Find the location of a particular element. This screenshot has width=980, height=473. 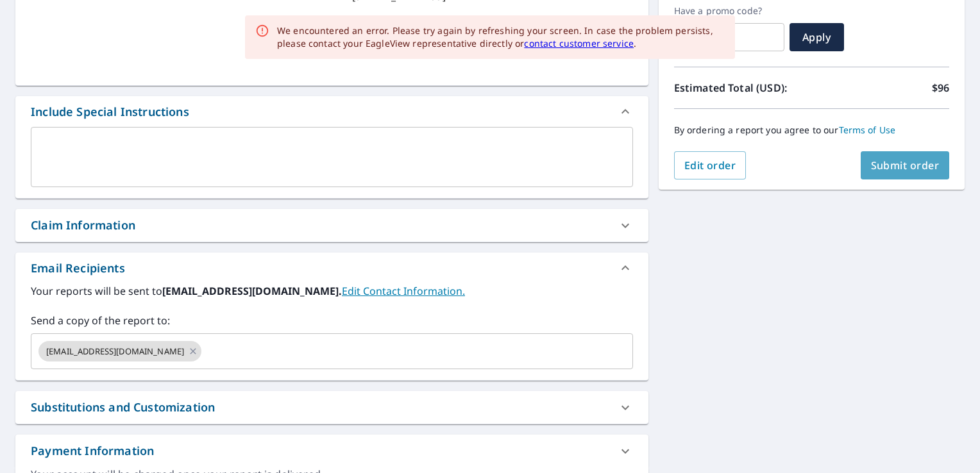

span: Edit order is located at coordinates (710, 166).